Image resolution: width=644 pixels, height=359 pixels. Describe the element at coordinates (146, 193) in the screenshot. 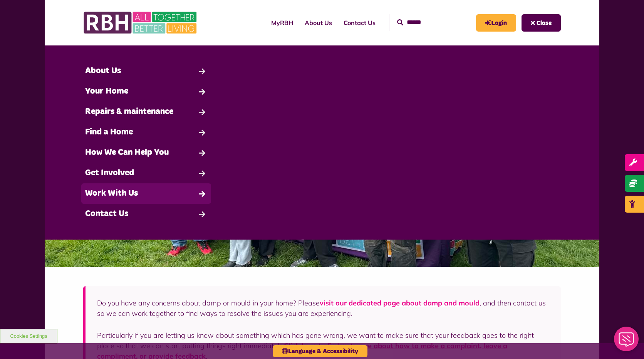

I see `a: Work With Us` at that location.